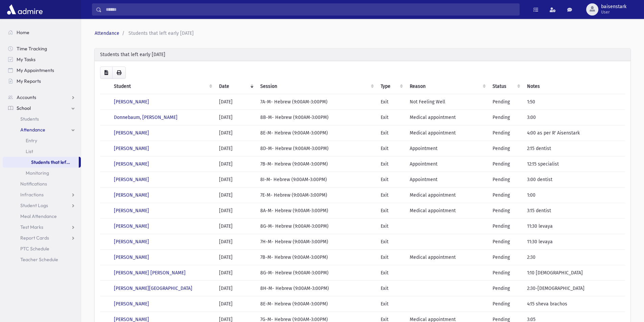 The height and width of the screenshot is (322, 644). What do you see at coordinates (574, 133) in the screenshot?
I see `td: 4:00 as per R' Aisenstark` at bounding box center [574, 133].